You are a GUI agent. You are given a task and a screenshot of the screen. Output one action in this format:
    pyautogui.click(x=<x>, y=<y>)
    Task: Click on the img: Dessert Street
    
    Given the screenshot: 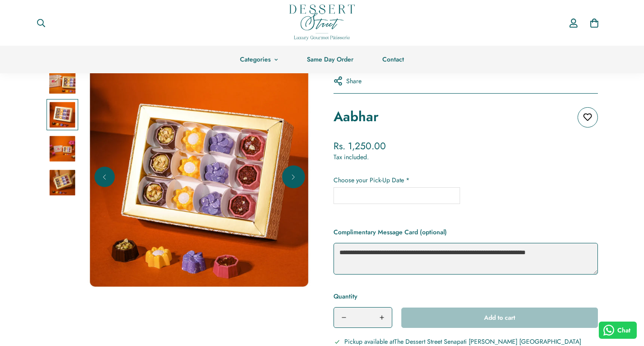 What is the action you would take?
    pyautogui.click(x=322, y=22)
    